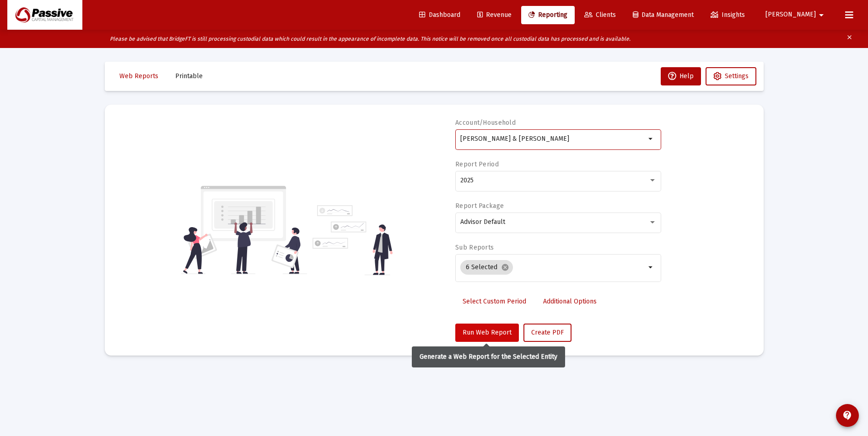  Describe the element at coordinates (440, 15) in the screenshot. I see `a: Dashboard` at that location.